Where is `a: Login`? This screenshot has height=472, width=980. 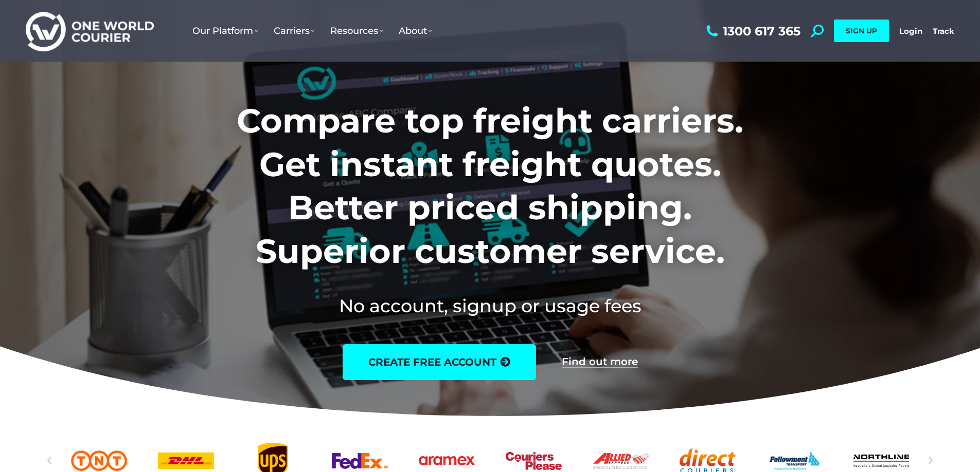 a: Login is located at coordinates (911, 31).